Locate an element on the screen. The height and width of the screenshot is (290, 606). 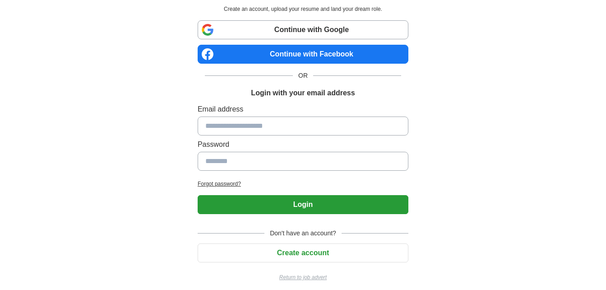
button: Login is located at coordinates (303, 204).